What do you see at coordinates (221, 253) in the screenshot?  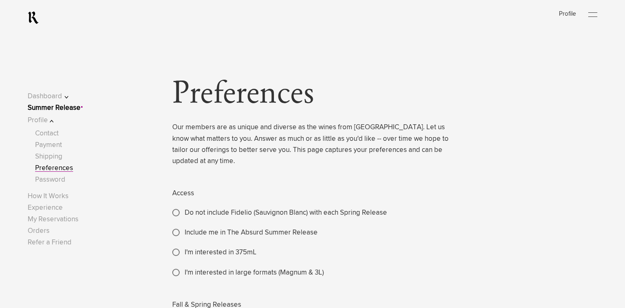 I see `label: I'm interested in 375mL` at bounding box center [221, 253].